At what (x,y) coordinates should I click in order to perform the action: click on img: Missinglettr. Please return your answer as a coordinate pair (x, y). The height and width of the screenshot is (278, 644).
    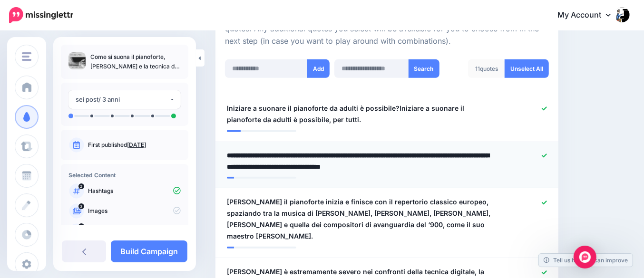
    Looking at the image, I should click on (41, 15).